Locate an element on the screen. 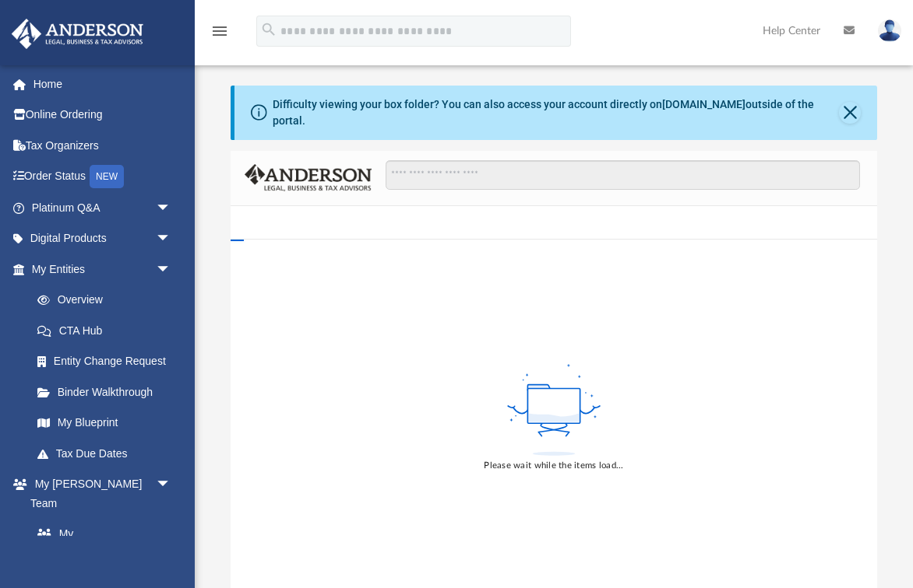 The width and height of the screenshot is (913, 588). a: My Blueprint is located at coordinates (104, 423).